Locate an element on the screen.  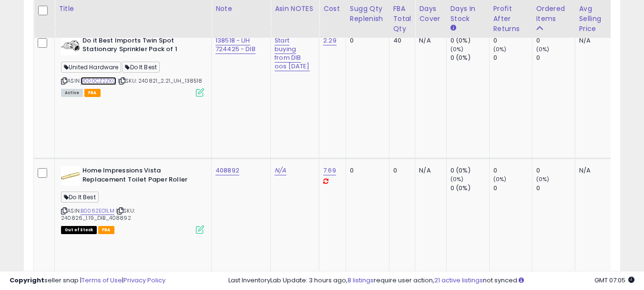
span: 2025-09-9 07:05 GMT is located at coordinates (614, 280).